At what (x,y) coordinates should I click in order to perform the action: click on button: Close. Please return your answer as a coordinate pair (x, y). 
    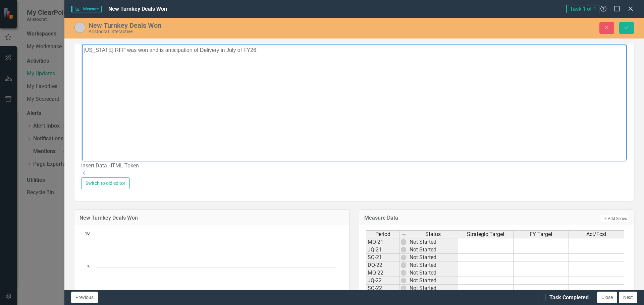
    Looking at the image, I should click on (606, 297).